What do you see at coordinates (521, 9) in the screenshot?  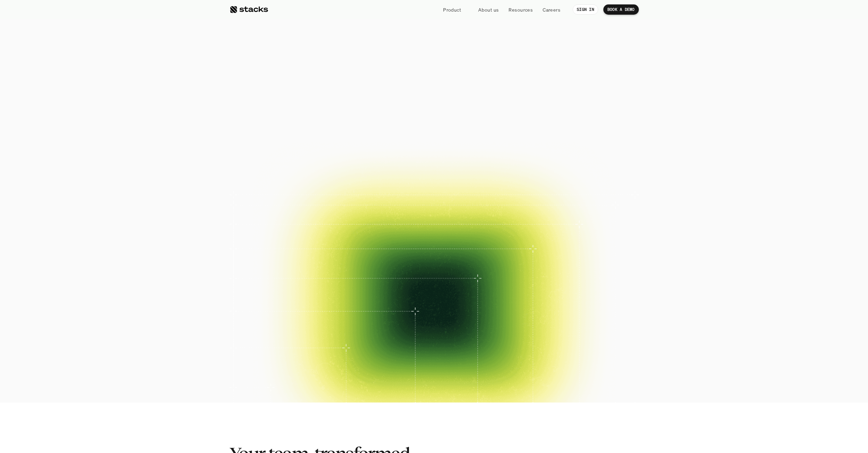 I see `a: Resources` at bounding box center [521, 9].